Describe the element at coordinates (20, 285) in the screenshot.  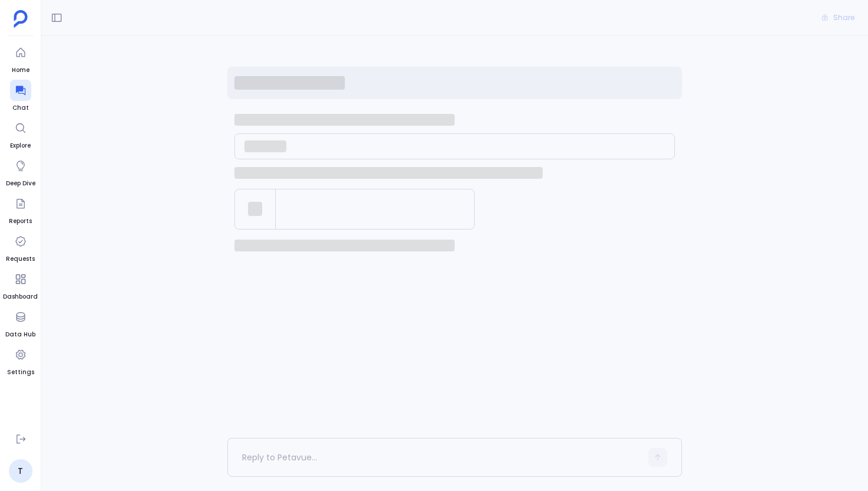
I see `a: Dashboard` at that location.